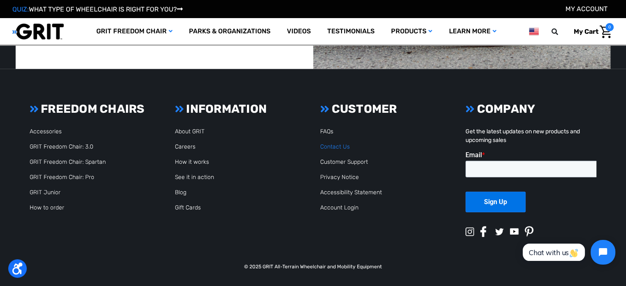 This screenshot has height=286, width=626. What do you see at coordinates (240, 109) in the screenshot?
I see `h3: INFORMATION` at bounding box center [240, 109].